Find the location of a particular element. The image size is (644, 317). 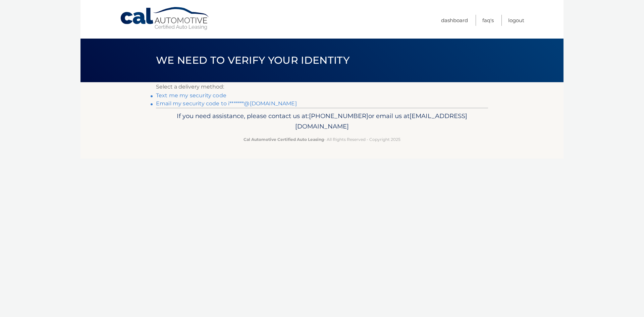

a: Text me my security code is located at coordinates (191, 95).